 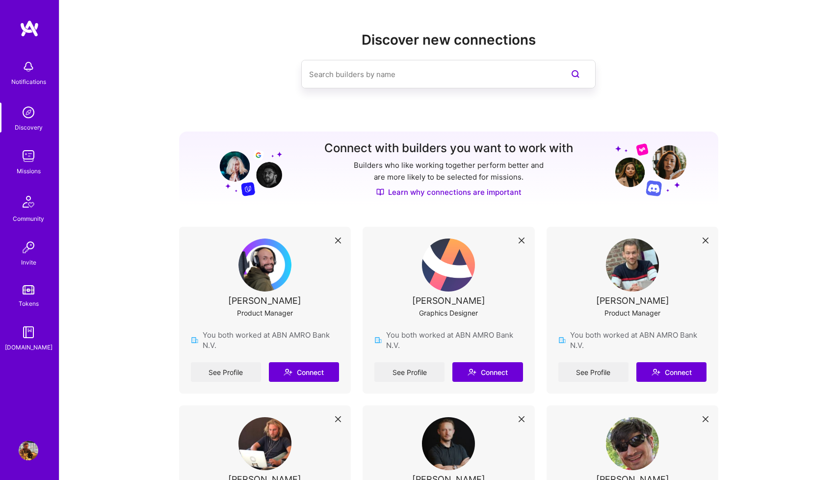 What do you see at coordinates (28, 127) in the screenshot?
I see `div: Discovery` at bounding box center [28, 127].